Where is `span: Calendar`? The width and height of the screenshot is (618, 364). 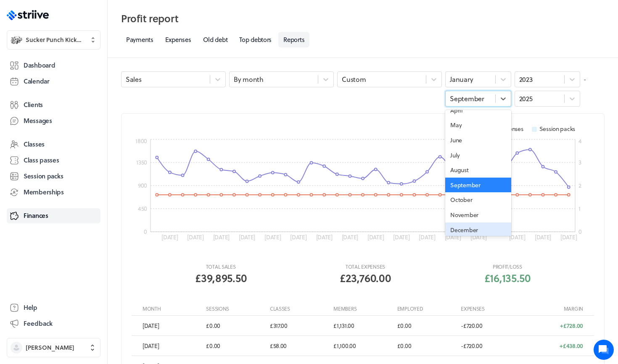
span: Calendar is located at coordinates (37, 81).